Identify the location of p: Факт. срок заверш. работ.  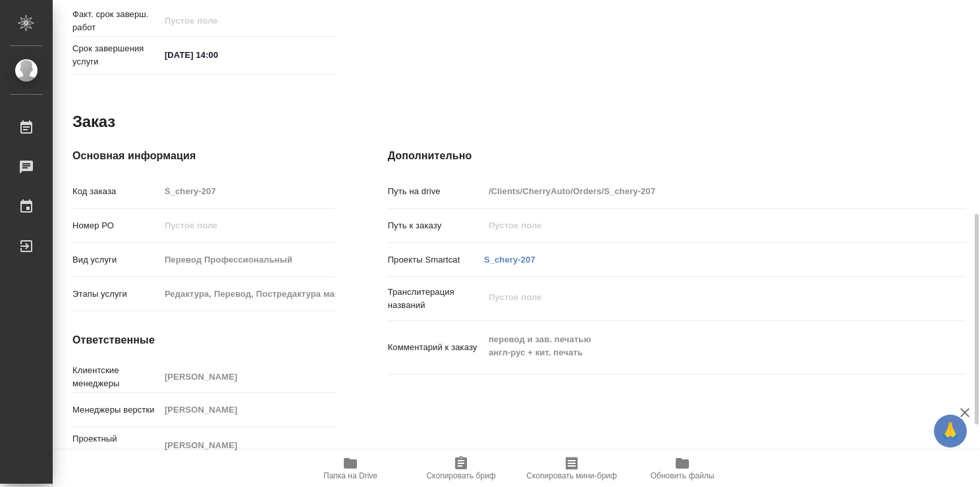
(116, 21).